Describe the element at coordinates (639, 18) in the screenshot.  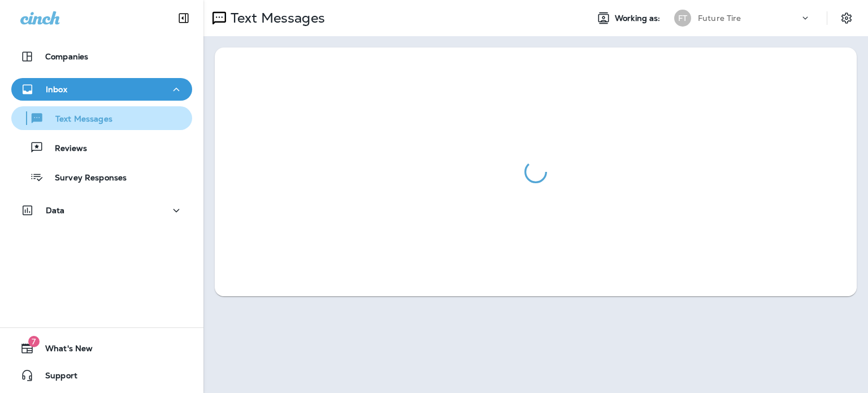
I see `span: Working as:` at that location.